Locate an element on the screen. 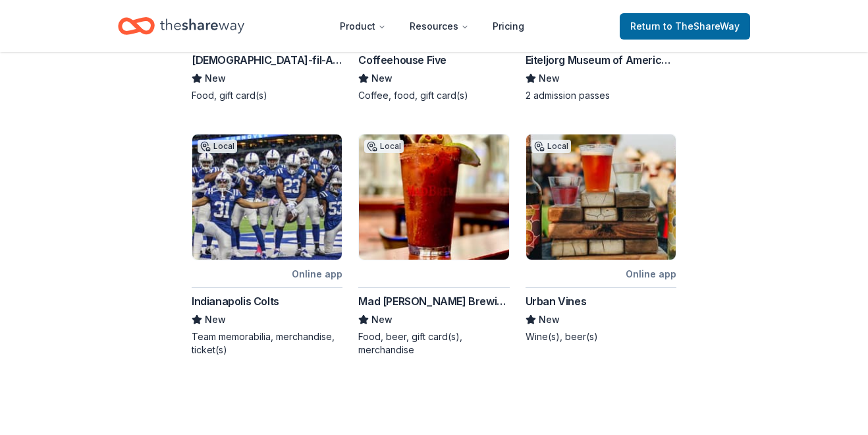 This screenshot has height=435, width=868. button: Product is located at coordinates (363, 27).